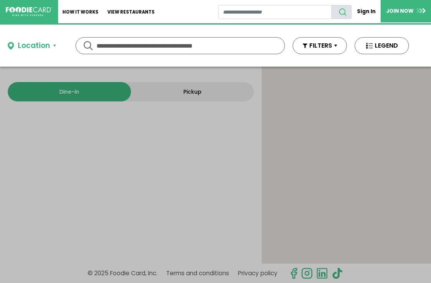 Image resolution: width=431 pixels, height=283 pixels. I want to click on div: Location, so click(34, 46).